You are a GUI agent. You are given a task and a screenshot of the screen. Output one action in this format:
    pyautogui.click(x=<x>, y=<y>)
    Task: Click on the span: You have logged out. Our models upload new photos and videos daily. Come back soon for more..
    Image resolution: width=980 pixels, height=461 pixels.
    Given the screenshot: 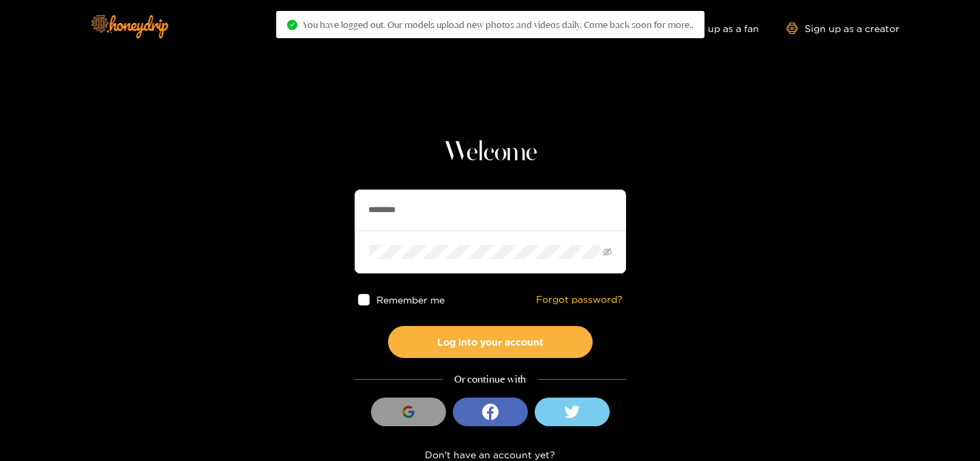 What is the action you would take?
    pyautogui.click(x=498, y=24)
    